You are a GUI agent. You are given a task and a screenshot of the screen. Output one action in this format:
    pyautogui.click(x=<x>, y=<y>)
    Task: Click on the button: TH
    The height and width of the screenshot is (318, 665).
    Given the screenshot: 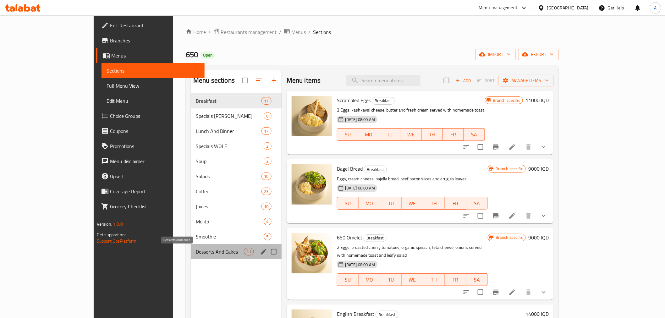 What is the action you would take?
    pyautogui.click(x=434, y=203)
    